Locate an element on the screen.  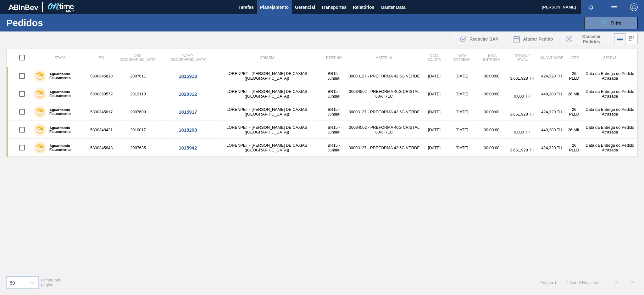
div: 50 is located at coordinates (12, 282).